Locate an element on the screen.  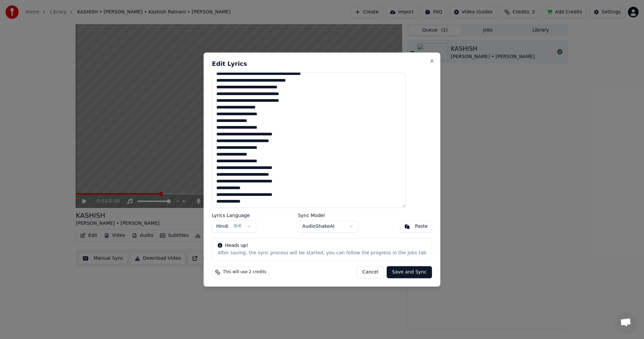
div: After saving, the sync process will be started, you can follow the progress in the Jobs tab is located at coordinates (322, 253).